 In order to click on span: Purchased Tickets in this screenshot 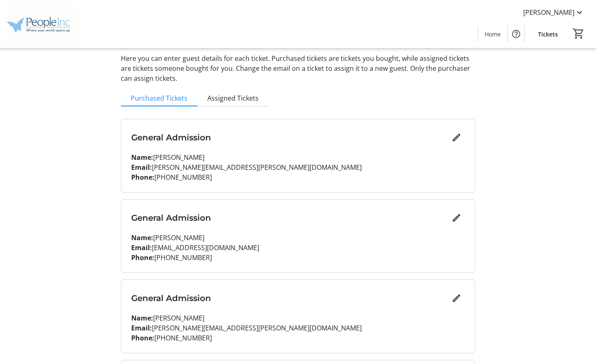, I will do `click(159, 98)`.